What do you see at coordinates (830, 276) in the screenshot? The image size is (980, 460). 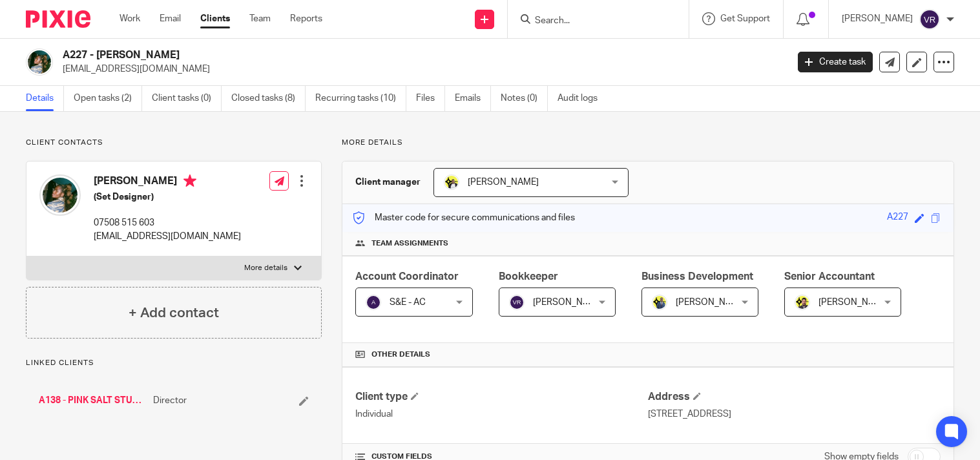 I see `span: Senior Accountant` at bounding box center [830, 276].